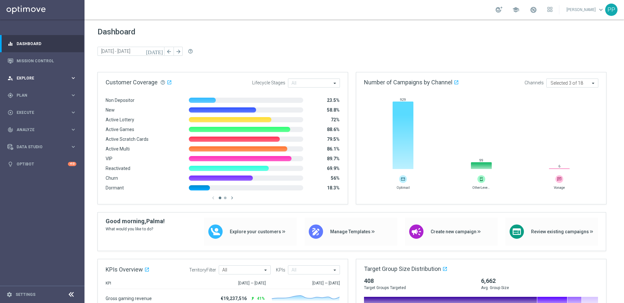  I want to click on div: equalizer Dashboard, so click(42, 44).